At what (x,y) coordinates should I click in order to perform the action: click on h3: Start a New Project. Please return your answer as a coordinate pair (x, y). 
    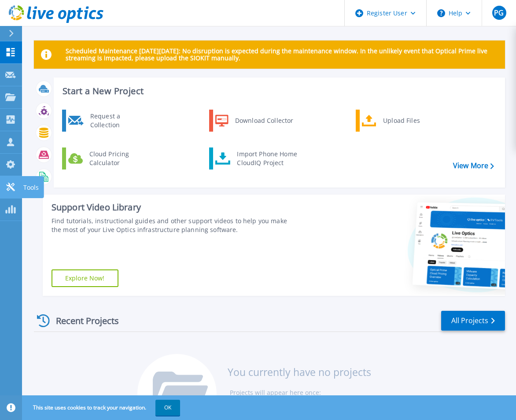
    Looking at the image, I should click on (278, 91).